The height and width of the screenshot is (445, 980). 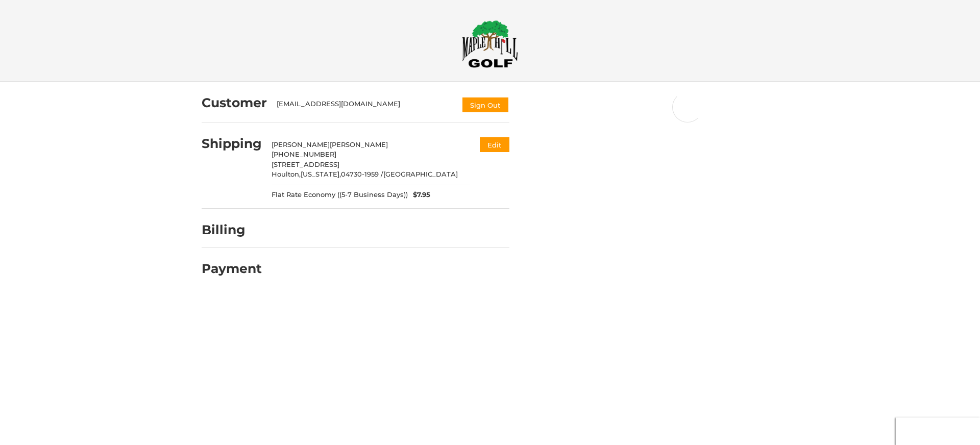 I want to click on h2: Billing, so click(x=232, y=230).